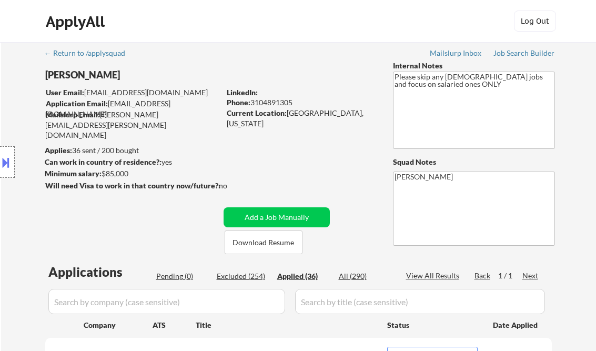 This screenshot has width=596, height=351. I want to click on div: 1 / 1, so click(510, 276).